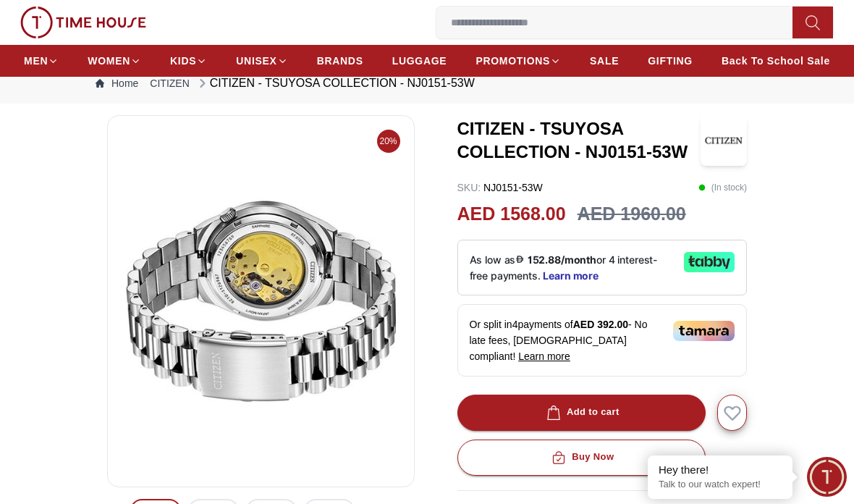 This screenshot has height=504, width=854. I want to click on p: ( In stock ), so click(723, 187).